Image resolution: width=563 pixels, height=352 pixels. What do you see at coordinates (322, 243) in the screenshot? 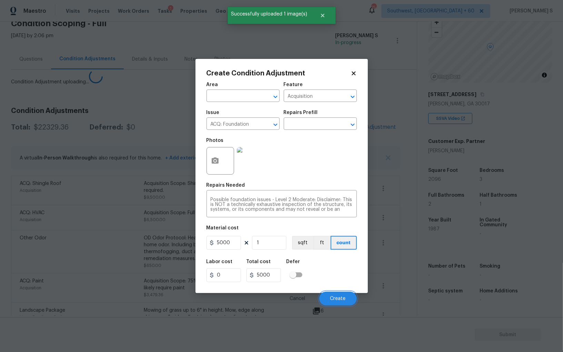
I see `button: ft` at bounding box center [322, 243].